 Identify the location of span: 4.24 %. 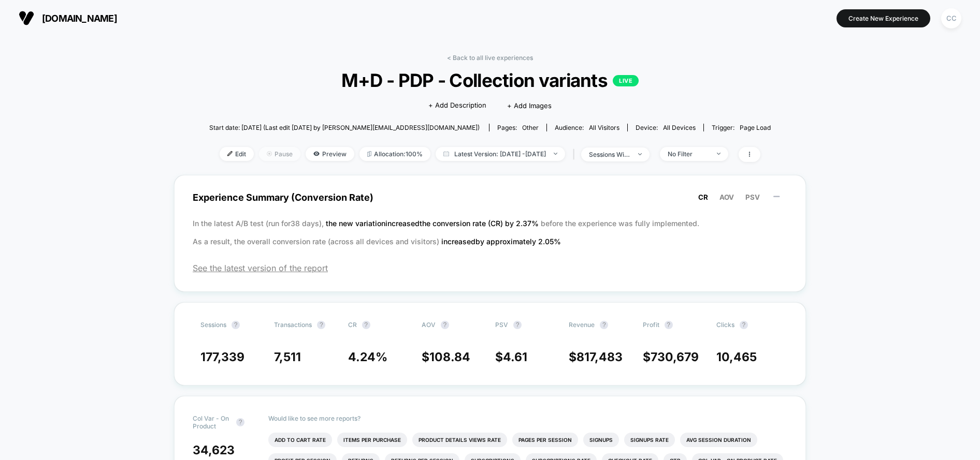
(368, 357).